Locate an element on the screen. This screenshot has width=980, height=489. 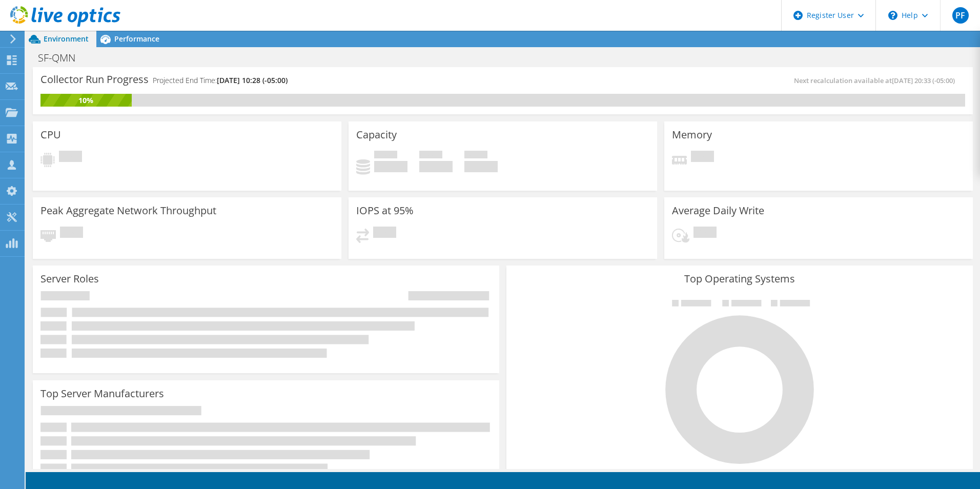
svg: \n is located at coordinates (893, 15).